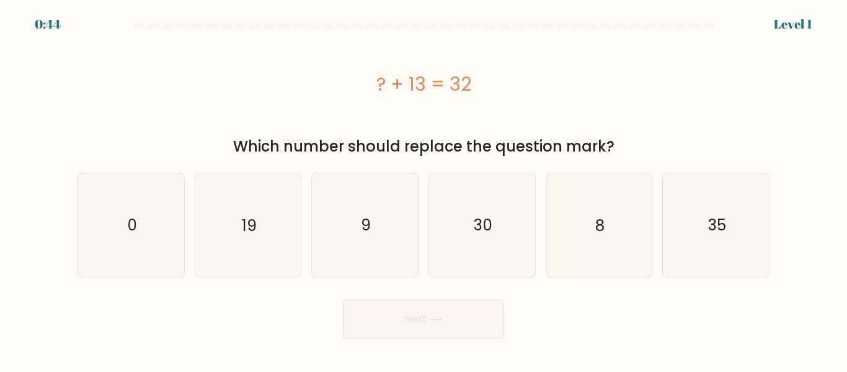 The height and width of the screenshot is (372, 847). What do you see at coordinates (132, 225) in the screenshot?
I see `text: 0` at bounding box center [132, 225].